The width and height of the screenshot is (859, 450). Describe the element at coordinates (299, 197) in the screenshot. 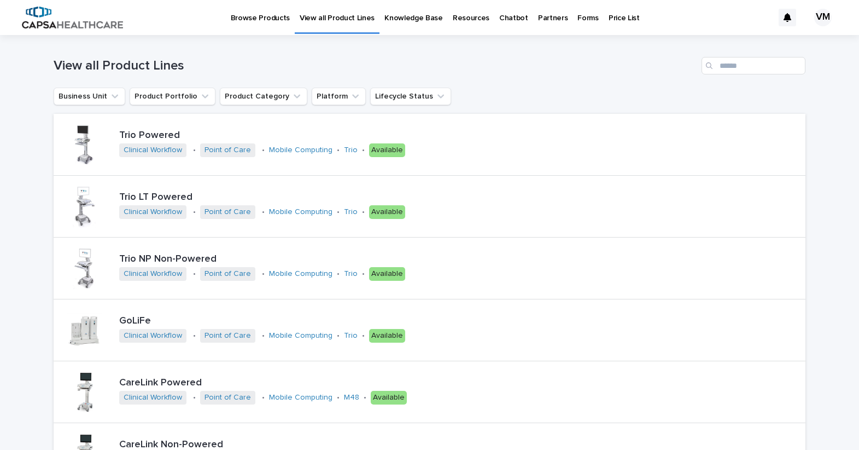

I see `p: Trio LT Powered` at that location.